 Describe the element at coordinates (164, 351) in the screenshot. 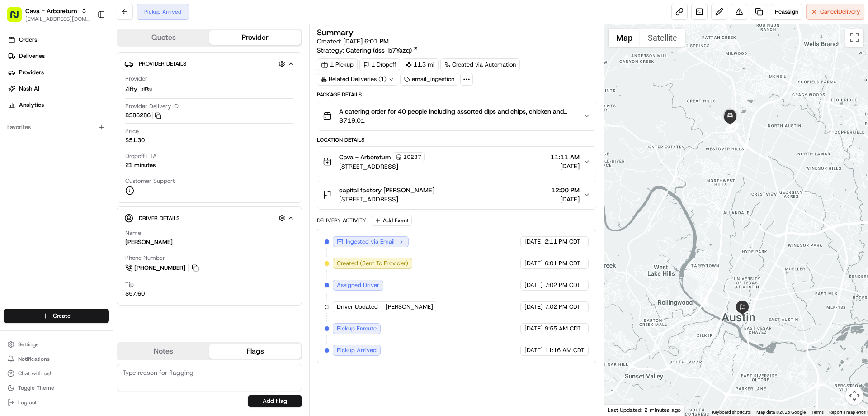

I see `button: Notes` at that location.